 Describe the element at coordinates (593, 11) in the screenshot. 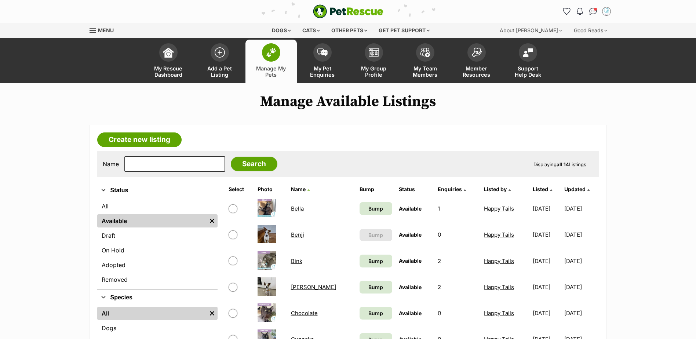

I see `a: Conversations` at that location.